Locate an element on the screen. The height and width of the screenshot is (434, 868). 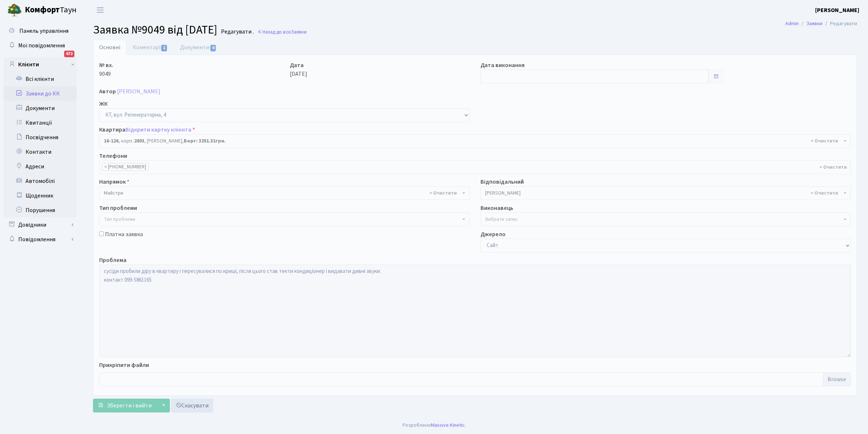
a: Всі клієнти is located at coordinates (40, 79).